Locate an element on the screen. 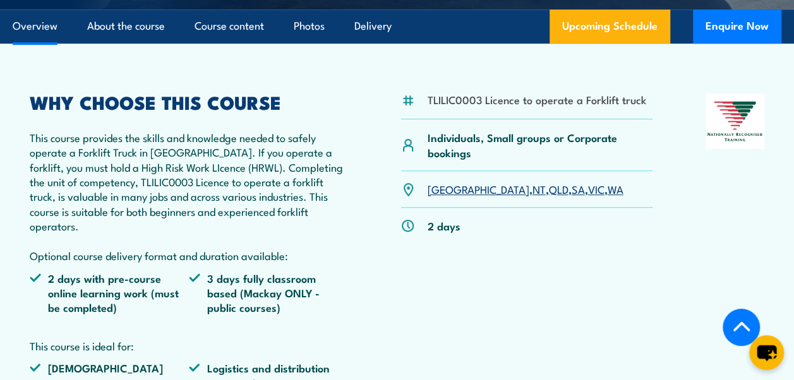 This screenshot has height=380, width=794. a: WA is located at coordinates (614, 189).